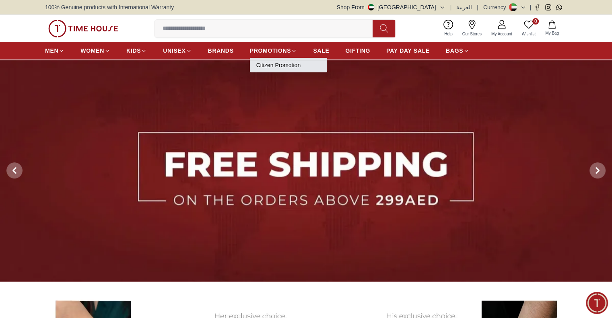 The height and width of the screenshot is (318, 612). What do you see at coordinates (552, 28) in the screenshot?
I see `button: My Bag` at bounding box center [552, 28].